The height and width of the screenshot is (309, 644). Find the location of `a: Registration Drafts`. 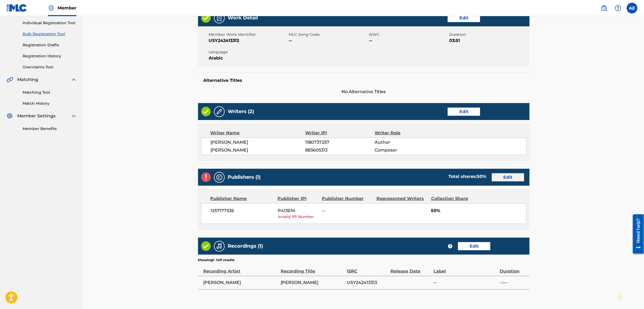

a: Registration Drafts is located at coordinates (49, 45).